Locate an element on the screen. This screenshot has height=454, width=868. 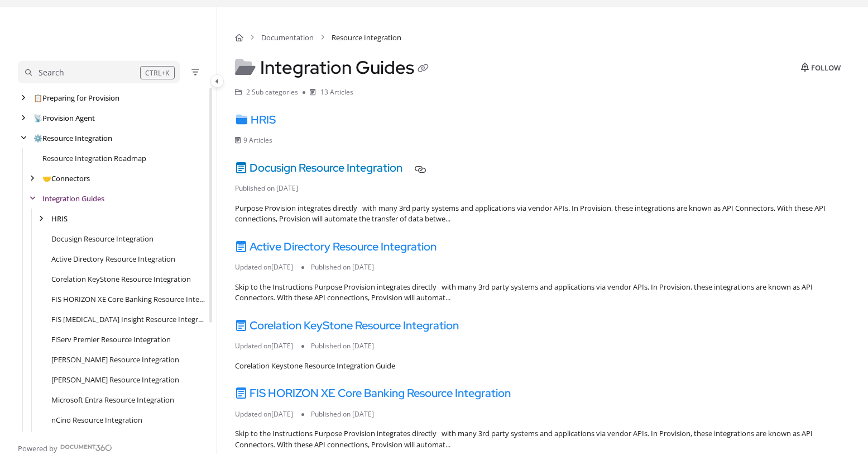
a: Resource Integration is located at coordinates (72, 138).